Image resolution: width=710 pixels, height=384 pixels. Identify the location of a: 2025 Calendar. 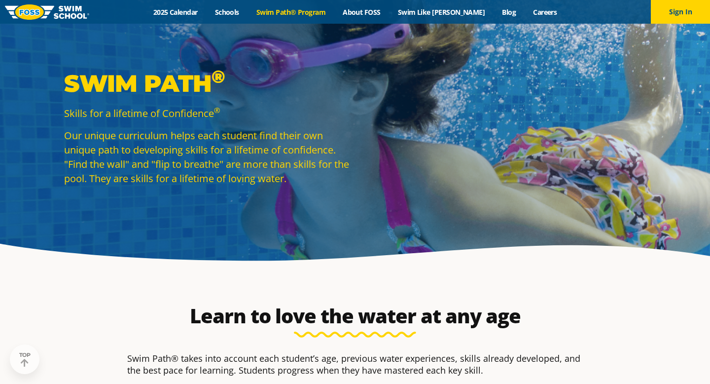
(175, 12).